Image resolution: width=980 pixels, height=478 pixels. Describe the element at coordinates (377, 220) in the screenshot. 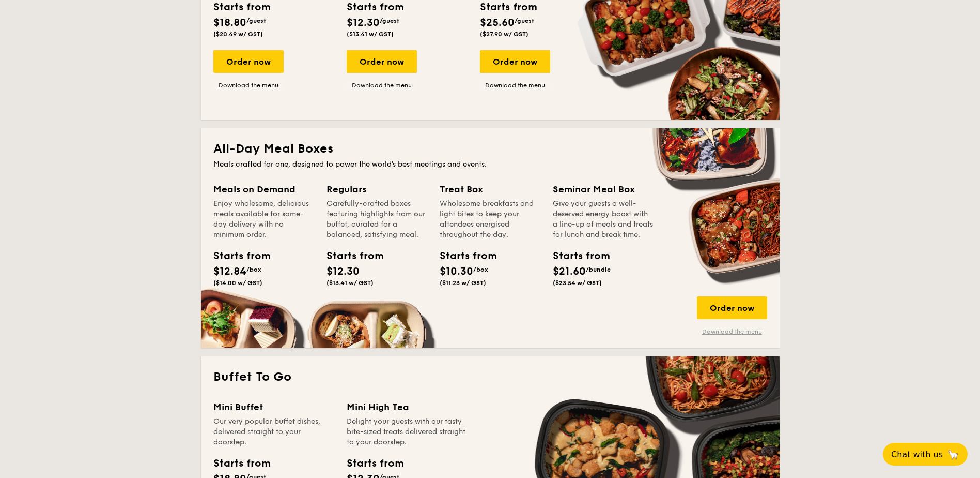

I see `div: Carefully-crafted boxes featuring highlights from our buffet, curated for a balanced, satisfying ...` at that location.